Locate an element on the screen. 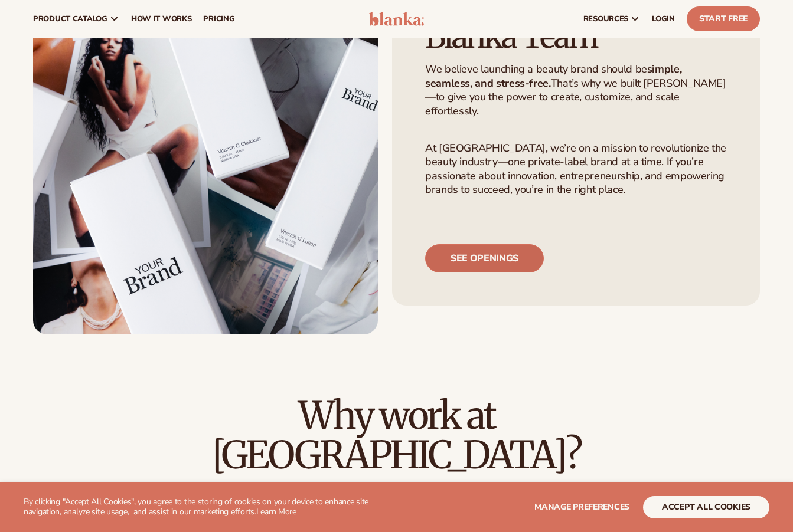  img: logo is located at coordinates (397, 19).